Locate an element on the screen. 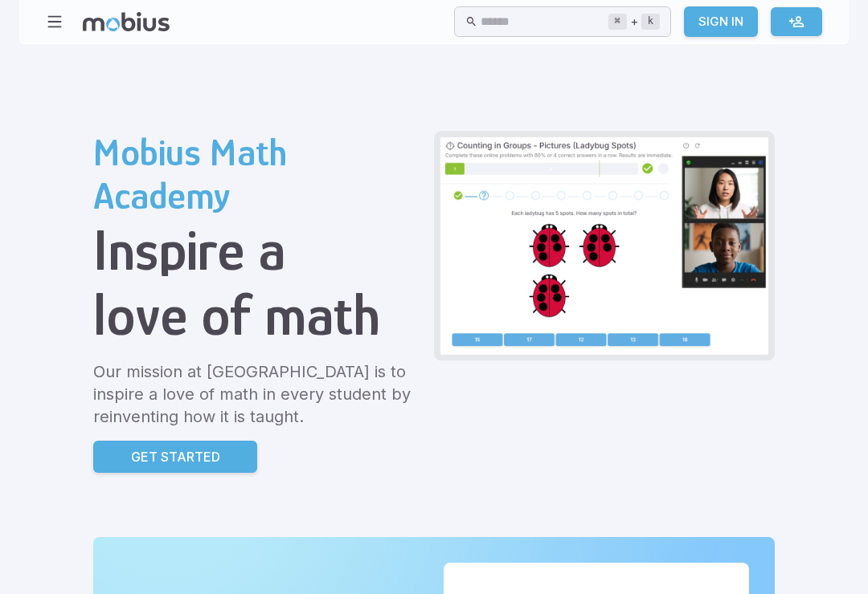 The width and height of the screenshot is (868, 594). img: Grade 2 Class is located at coordinates (604, 246).